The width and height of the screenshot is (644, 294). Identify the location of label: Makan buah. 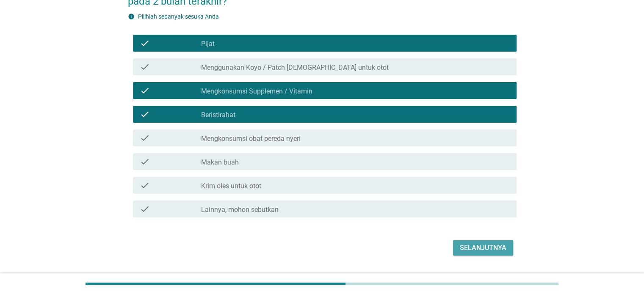
(220, 163).